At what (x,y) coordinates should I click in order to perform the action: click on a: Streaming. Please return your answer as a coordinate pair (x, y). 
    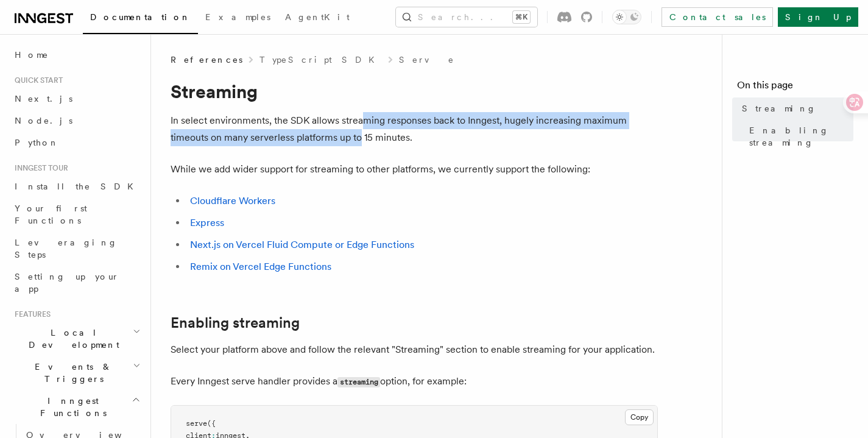
    Looking at the image, I should click on (795, 109).